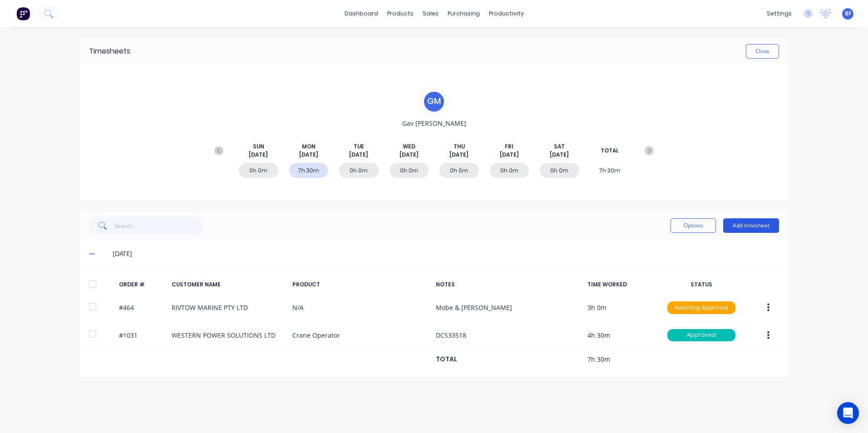 The height and width of the screenshot is (433, 868). What do you see at coordinates (762, 51) in the screenshot?
I see `button: Close` at bounding box center [762, 51].